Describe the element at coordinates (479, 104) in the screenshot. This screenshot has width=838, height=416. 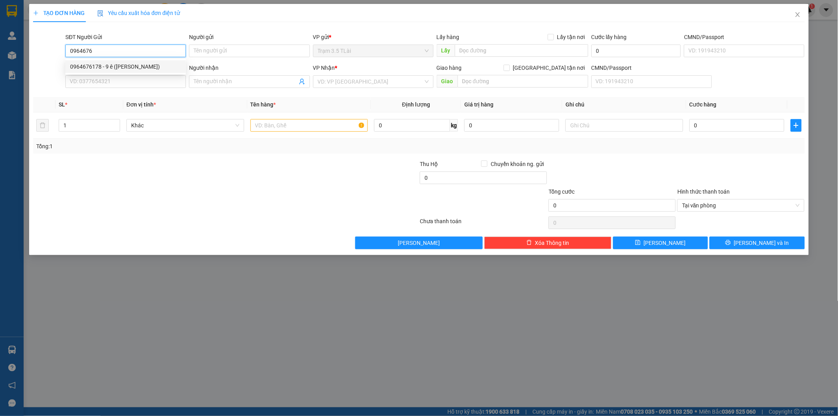
I see `span: Giá trị hàng` at that location.